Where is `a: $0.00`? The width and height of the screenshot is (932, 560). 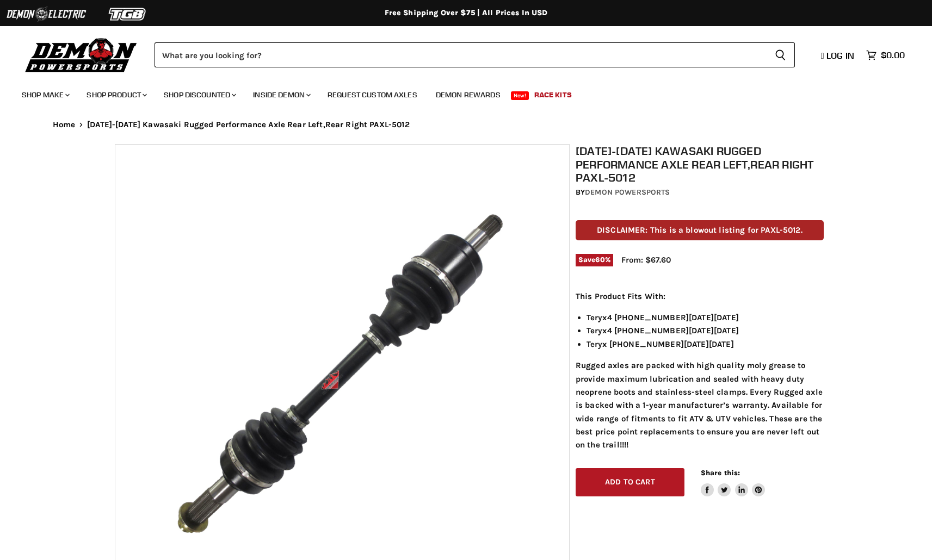
a: $0.00 is located at coordinates (885, 55).